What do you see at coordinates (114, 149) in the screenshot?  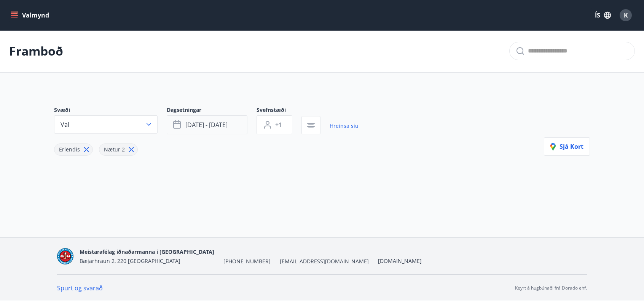 I see `span: Nætur 2` at bounding box center [114, 149].